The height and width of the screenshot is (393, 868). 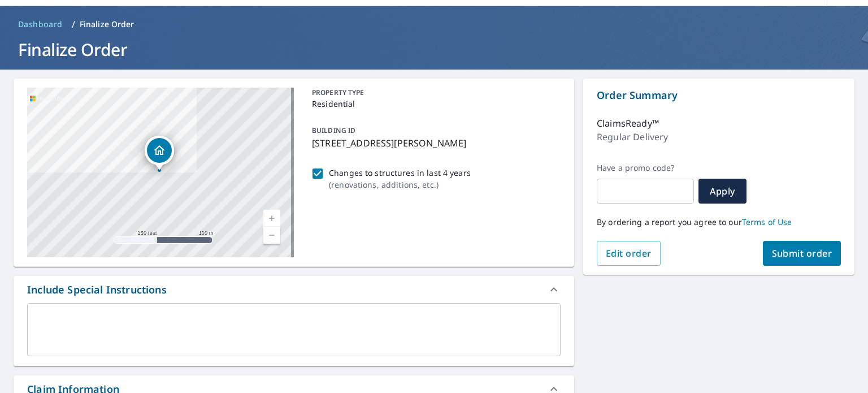 What do you see at coordinates (272, 235) in the screenshot?
I see `a: Current Level 17, Zoom Out` at bounding box center [272, 235].